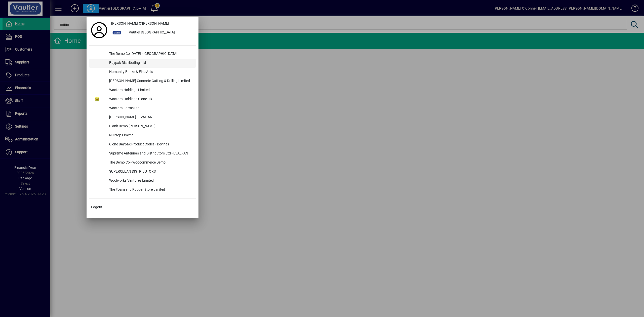 The height and width of the screenshot is (317, 644). I want to click on div: NuProp Limited, so click(150, 135).